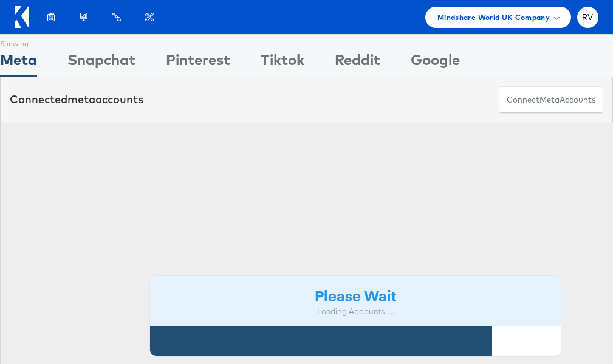 This screenshot has width=613, height=364. What do you see at coordinates (551, 100) in the screenshot?
I see `button: ConnectmetaAccounts` at bounding box center [551, 100].